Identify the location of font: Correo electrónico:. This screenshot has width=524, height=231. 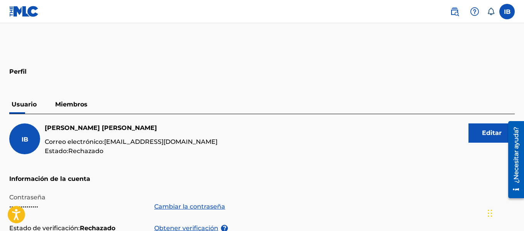
(74, 142).